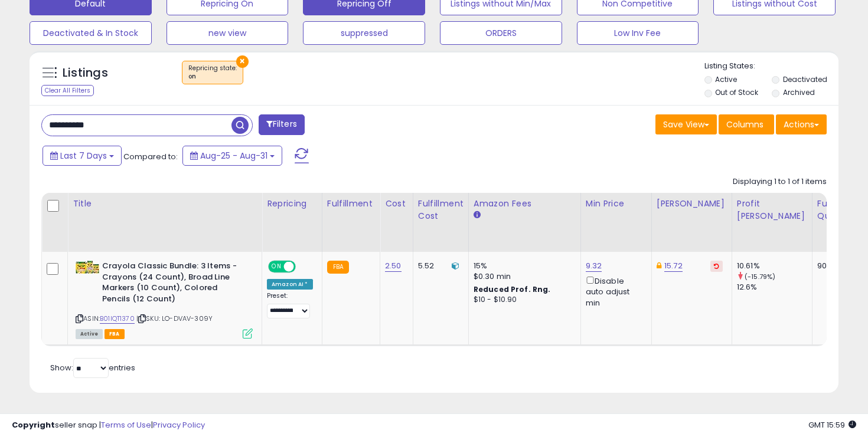 This screenshot has height=437, width=868. I want to click on div: on, so click(213, 76).